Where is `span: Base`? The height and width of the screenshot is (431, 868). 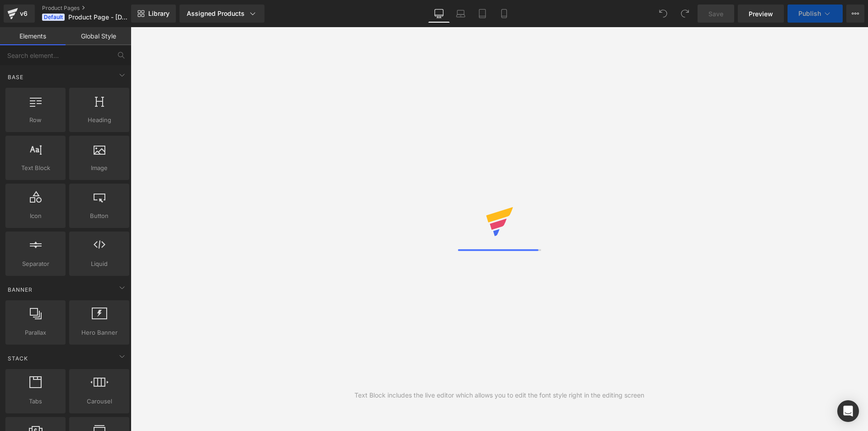
span: Base is located at coordinates (16, 77).